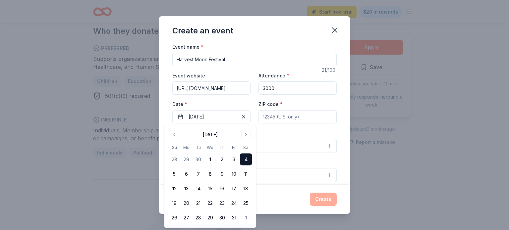 Image resolution: width=509 pixels, height=230 pixels. I want to click on button: 21, so click(198, 204).